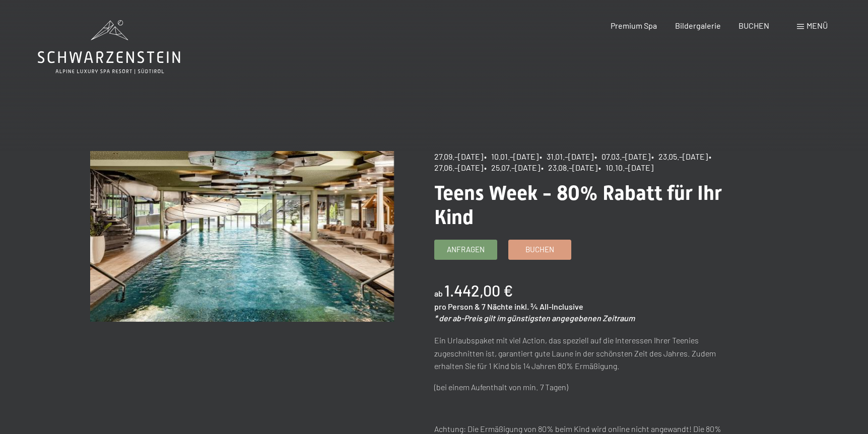 The width and height of the screenshot is (868, 434). Describe the element at coordinates (548, 306) in the screenshot. I see `span: inkl. ¾ All-Inclusive` at that location.